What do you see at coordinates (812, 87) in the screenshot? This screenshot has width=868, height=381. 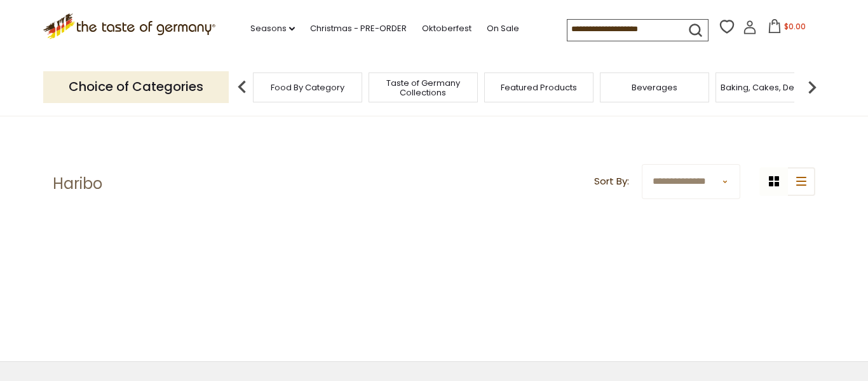 I see `img: next arrow` at bounding box center [812, 87].